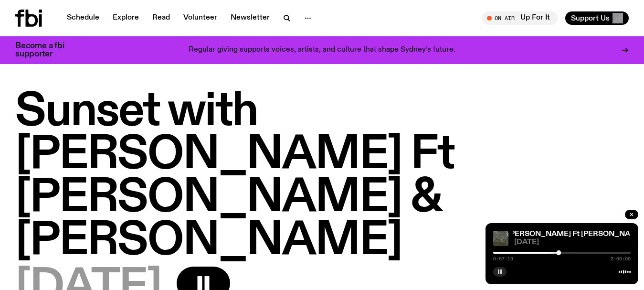  I want to click on h3: Become a fbi supporter, so click(46, 50).